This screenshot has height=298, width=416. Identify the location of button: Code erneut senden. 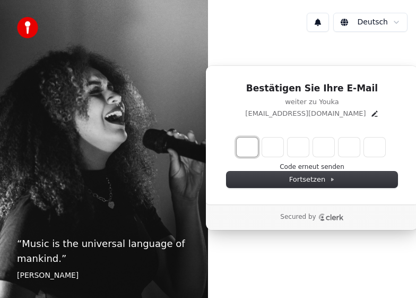
(312, 167).